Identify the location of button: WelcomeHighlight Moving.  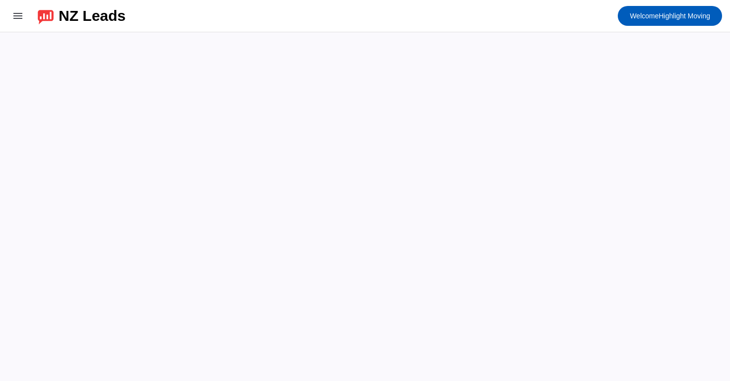
(670, 16).